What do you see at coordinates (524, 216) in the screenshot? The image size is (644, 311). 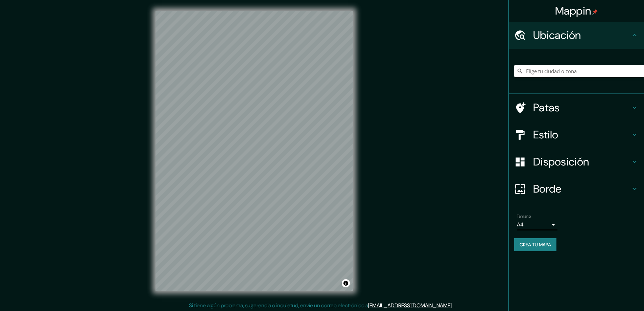 I see `font: Tamaño` at bounding box center [524, 216].